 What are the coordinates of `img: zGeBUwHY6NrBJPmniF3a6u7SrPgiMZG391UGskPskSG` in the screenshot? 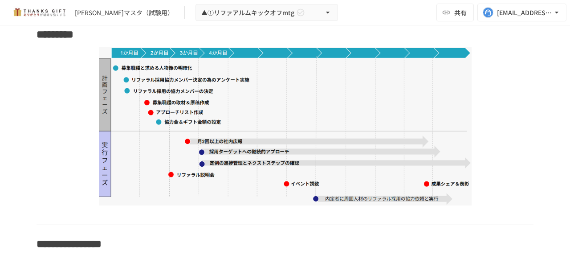 It's located at (285, 126).